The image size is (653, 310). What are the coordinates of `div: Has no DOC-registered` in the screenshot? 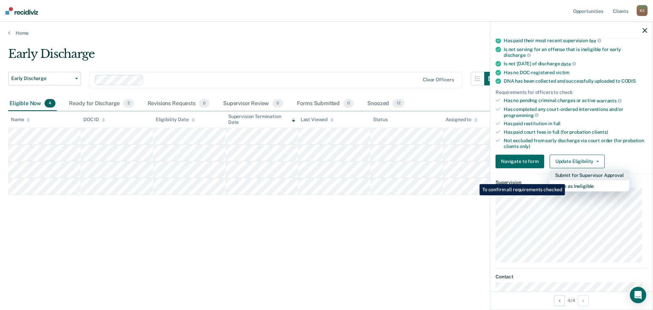 It's located at (575, 72).